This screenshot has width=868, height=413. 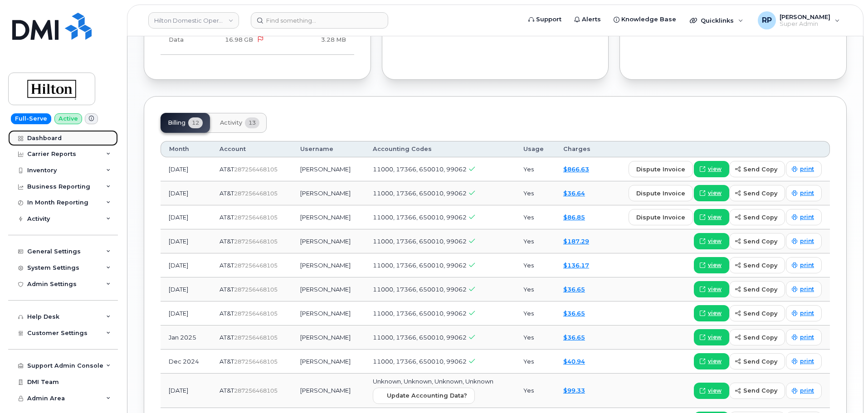 I want to click on input: Find something..., so click(x=319, y=20).